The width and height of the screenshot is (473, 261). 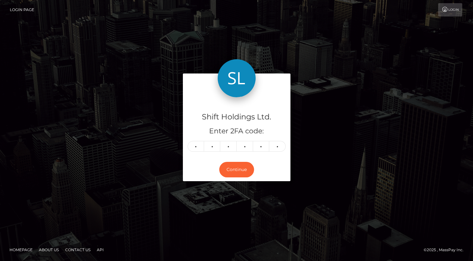 I want to click on h5: Enter 2FA code:, so click(x=237, y=131).